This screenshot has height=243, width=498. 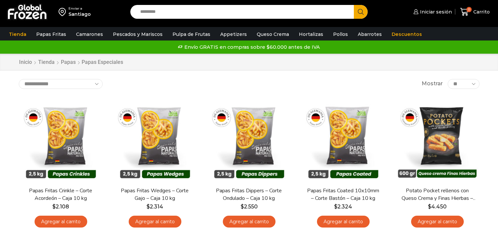 I want to click on bdi: 2.314, so click(x=155, y=206).